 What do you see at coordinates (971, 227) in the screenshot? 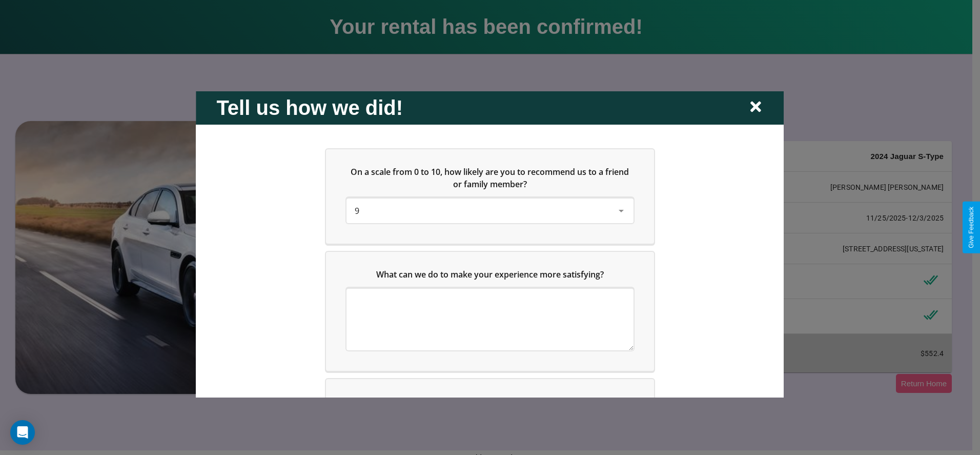
I see `div: Give Feedback` at bounding box center [971, 227].